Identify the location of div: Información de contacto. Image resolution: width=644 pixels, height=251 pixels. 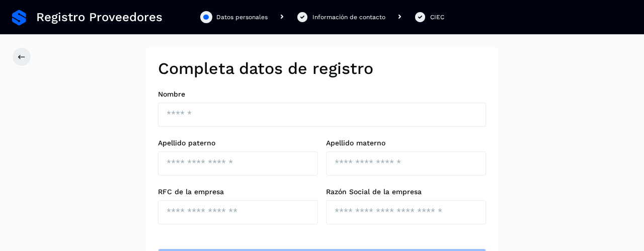
(349, 17).